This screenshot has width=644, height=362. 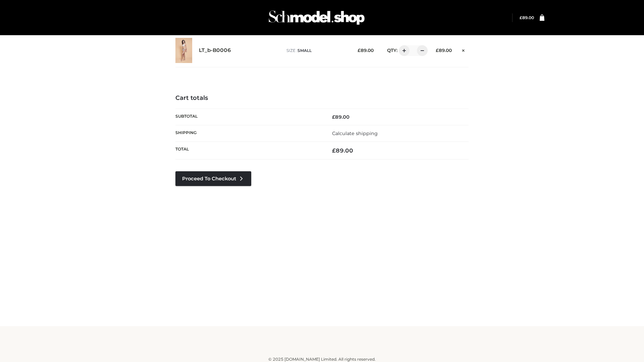 What do you see at coordinates (249, 117) in the screenshot?
I see `th: Subtotal` at bounding box center [249, 117].